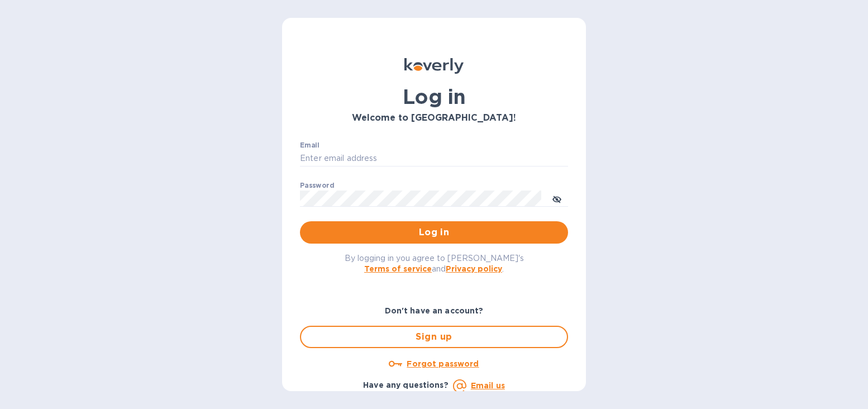  I want to click on b: Have any questions?, so click(406, 385).